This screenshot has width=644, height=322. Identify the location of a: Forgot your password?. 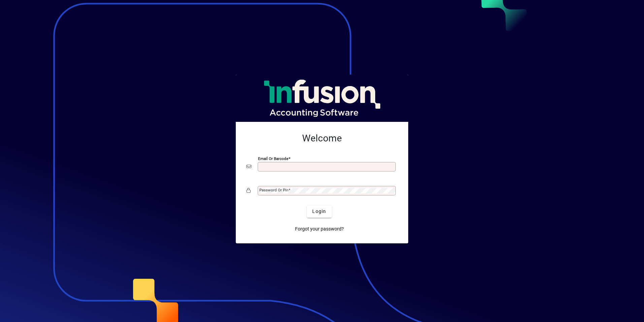
(320, 229).